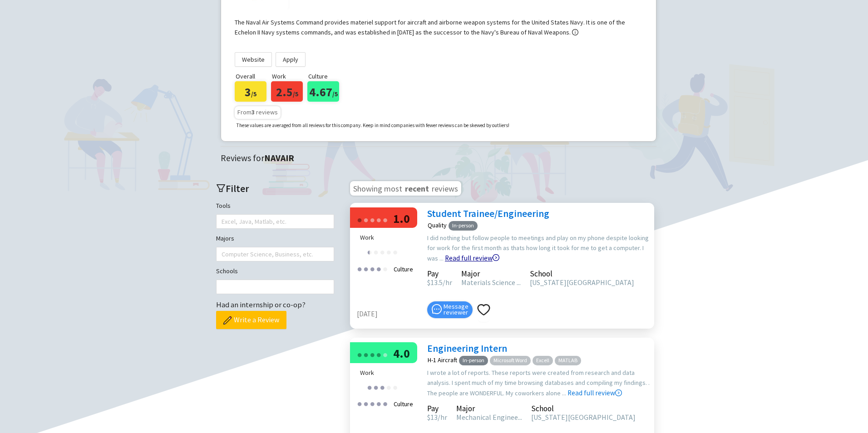 Image resolution: width=868 pixels, height=433 pixels. I want to click on a: Student Trainee/Engineering, so click(488, 214).